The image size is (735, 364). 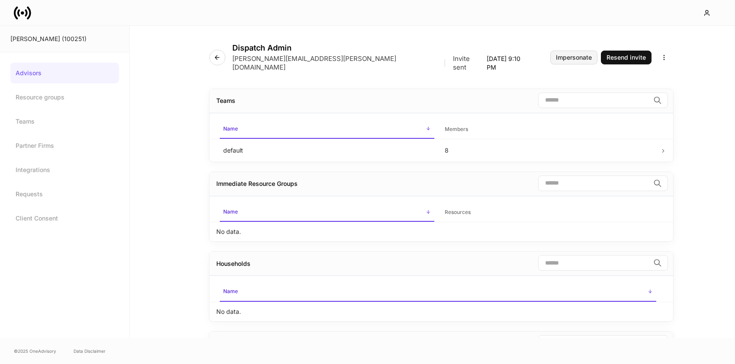 What do you see at coordinates (549, 129) in the screenshot?
I see `span: Members` at bounding box center [549, 129].